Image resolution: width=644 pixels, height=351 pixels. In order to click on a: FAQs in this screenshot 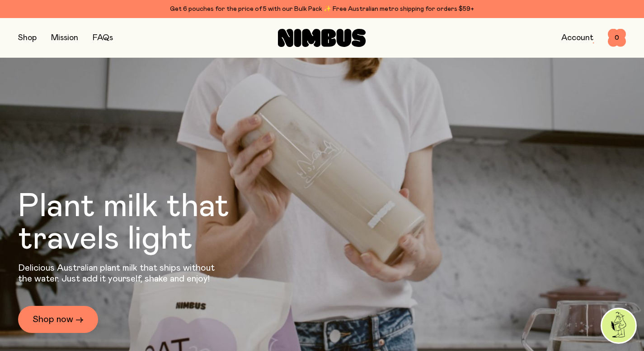, I will do `click(103, 38)`.